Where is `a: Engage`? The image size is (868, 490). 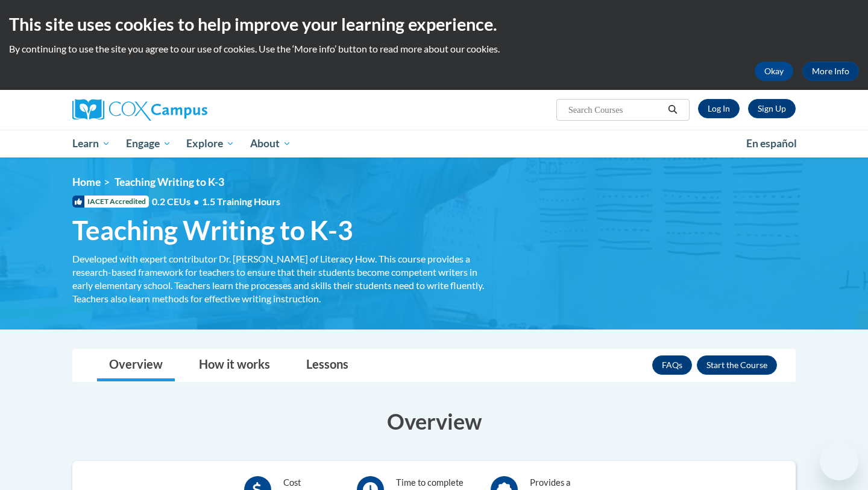 a: Engage is located at coordinates (148, 144).